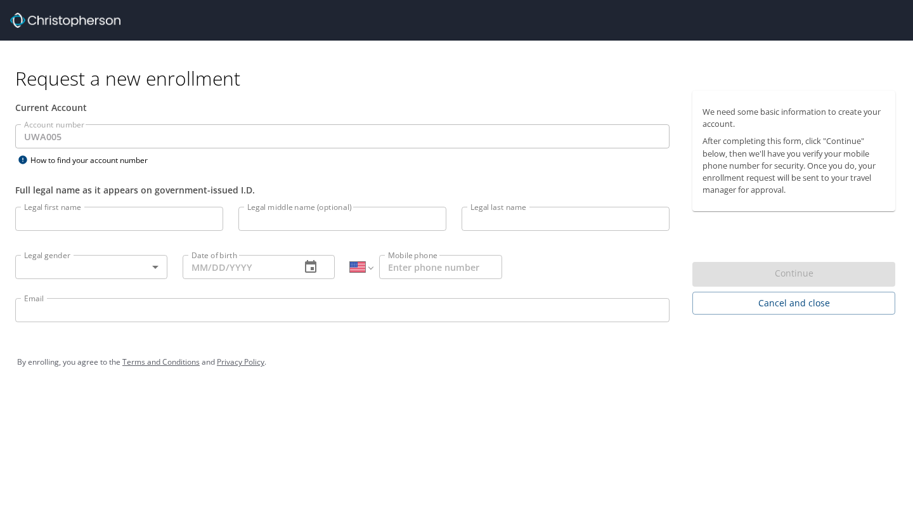 This screenshot has width=913, height=515. Describe the element at coordinates (65, 20) in the screenshot. I see `img: cbt logo` at that location.